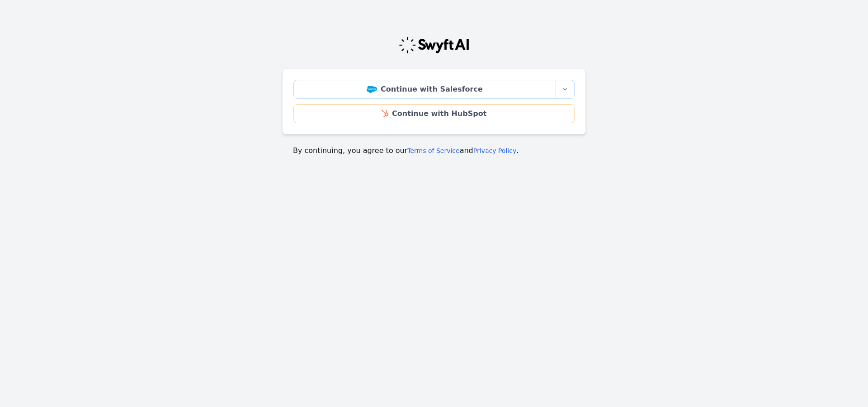  What do you see at coordinates (434, 114) in the screenshot?
I see `a: Continue with HubSpot` at bounding box center [434, 114].